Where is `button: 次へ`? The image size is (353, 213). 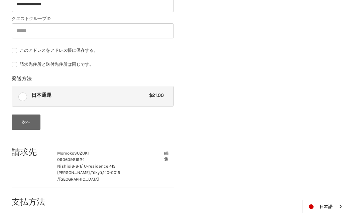 button: 次へ is located at coordinates (26, 122).